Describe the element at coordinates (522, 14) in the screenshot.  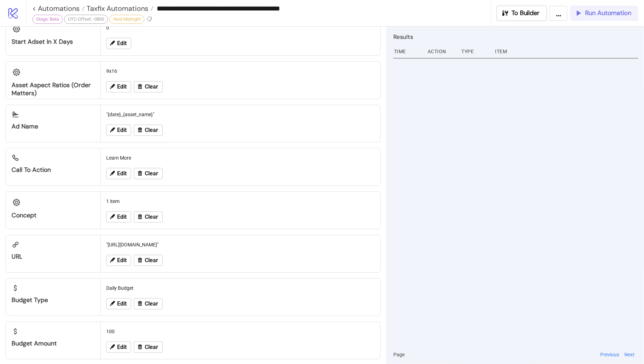
I see `button: To Builder` at that location.